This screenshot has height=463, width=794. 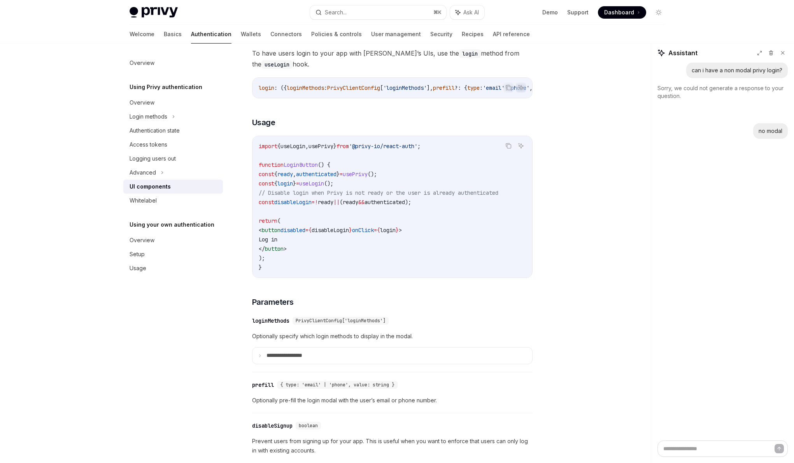 I want to click on span: Sorry, we could not generate a response to your question., so click(x=720, y=92).